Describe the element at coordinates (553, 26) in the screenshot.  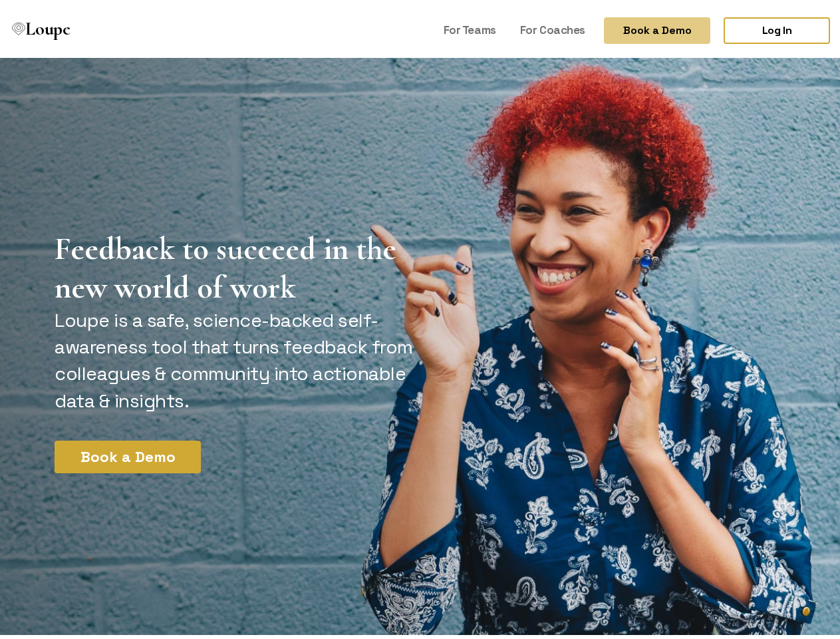
I see `a: For Coaches` at that location.